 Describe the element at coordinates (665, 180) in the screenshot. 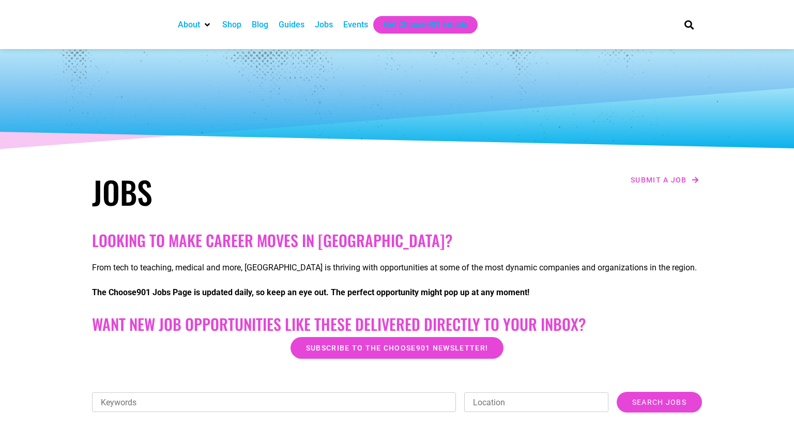

I see `a: Submit a job` at that location.